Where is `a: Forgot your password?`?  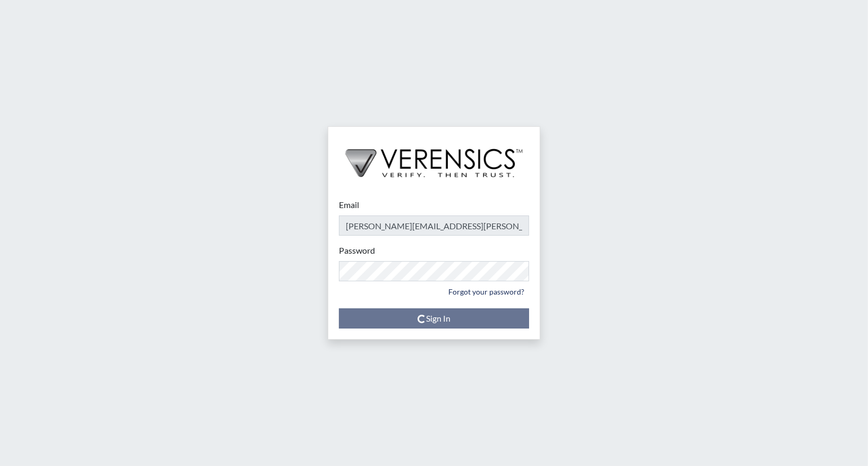
a: Forgot your password? is located at coordinates (486, 292).